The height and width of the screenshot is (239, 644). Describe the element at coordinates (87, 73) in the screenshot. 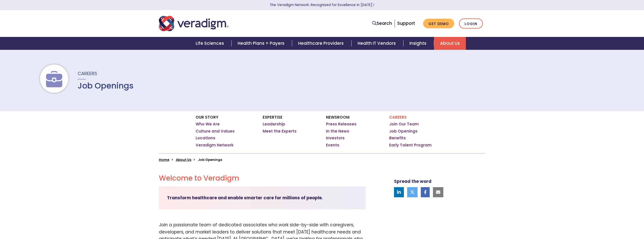

I see `span: Careers` at that location.